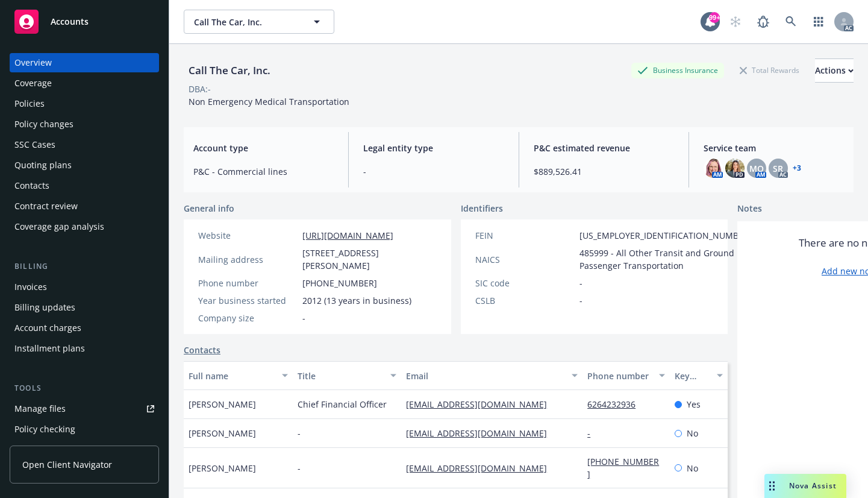  I want to click on div: Website, so click(248, 235).